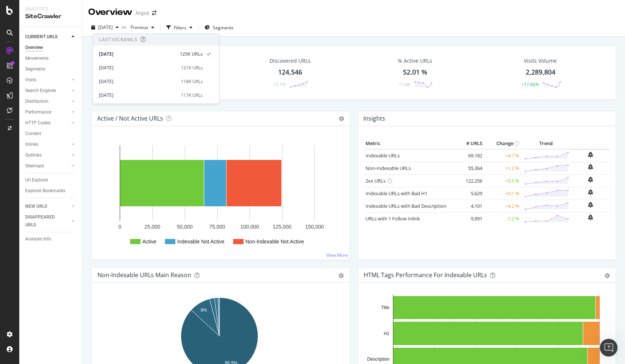 This screenshot has width=625, height=364. What do you see at coordinates (47, 206) in the screenshot?
I see `a: NEW URLS` at bounding box center [47, 206].